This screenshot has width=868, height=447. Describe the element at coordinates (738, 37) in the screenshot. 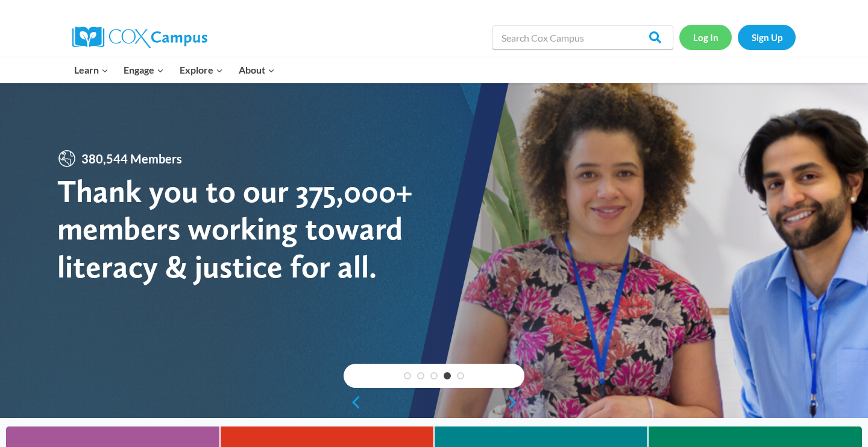

I see `nav: Secondary Navigation` at that location.